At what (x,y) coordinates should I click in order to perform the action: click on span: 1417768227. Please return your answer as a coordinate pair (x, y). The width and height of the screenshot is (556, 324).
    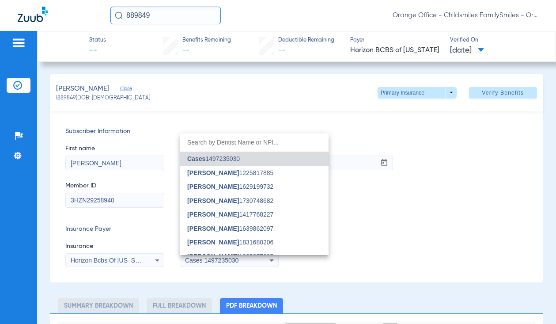
    Looking at the image, I should click on (230, 214).